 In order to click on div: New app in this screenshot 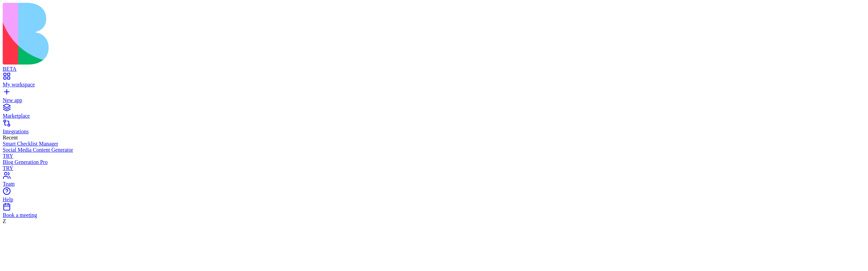, I will do `click(434, 100)`.